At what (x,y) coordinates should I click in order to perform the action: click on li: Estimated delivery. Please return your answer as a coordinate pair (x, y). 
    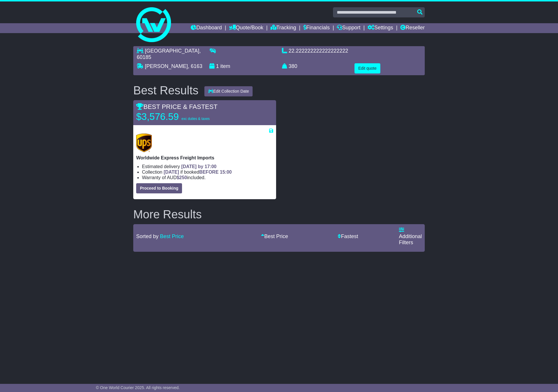
    Looking at the image, I should click on (207, 166).